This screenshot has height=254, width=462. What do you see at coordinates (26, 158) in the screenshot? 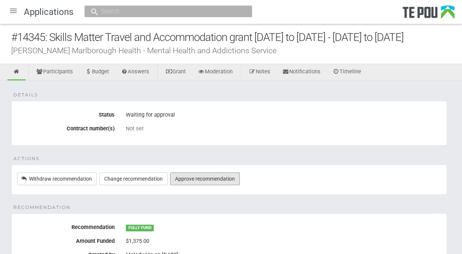
I see `span: Actions` at bounding box center [26, 158].